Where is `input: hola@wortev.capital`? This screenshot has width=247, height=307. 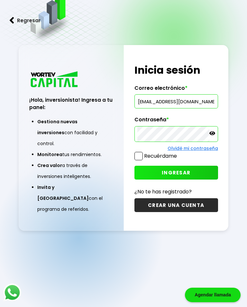
input: hola@wortev.capital is located at coordinates (176, 101).